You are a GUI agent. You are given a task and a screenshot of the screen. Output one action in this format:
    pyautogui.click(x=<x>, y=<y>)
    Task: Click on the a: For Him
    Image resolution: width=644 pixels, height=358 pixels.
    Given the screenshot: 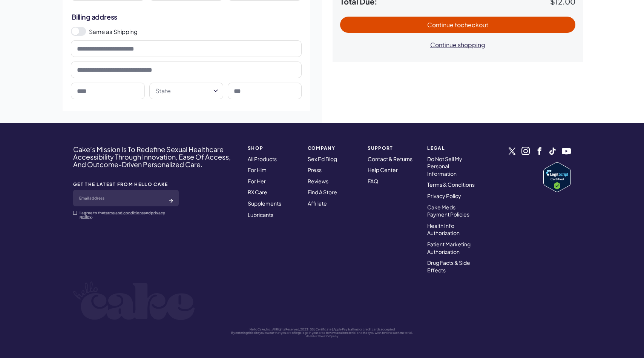 What is the action you would take?
    pyautogui.click(x=257, y=170)
    